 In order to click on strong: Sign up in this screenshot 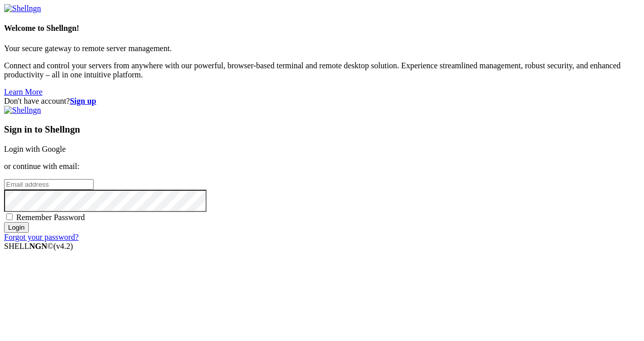, I will do `click(83, 101)`.